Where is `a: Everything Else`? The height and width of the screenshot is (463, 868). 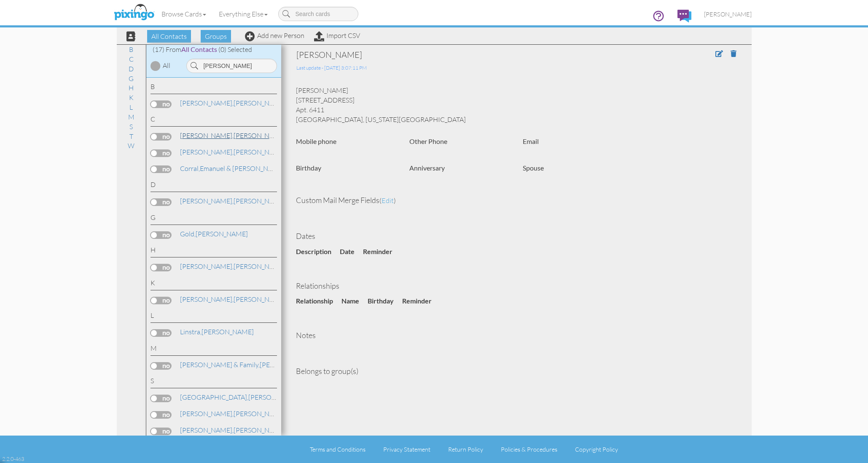
a: Everything Else is located at coordinates (243, 14).